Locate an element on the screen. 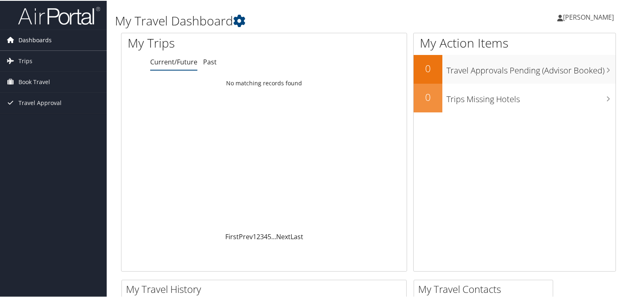 This screenshot has width=627, height=297. h3: Travel Approvals Pending (Advisor Booked) is located at coordinates (531, 68).